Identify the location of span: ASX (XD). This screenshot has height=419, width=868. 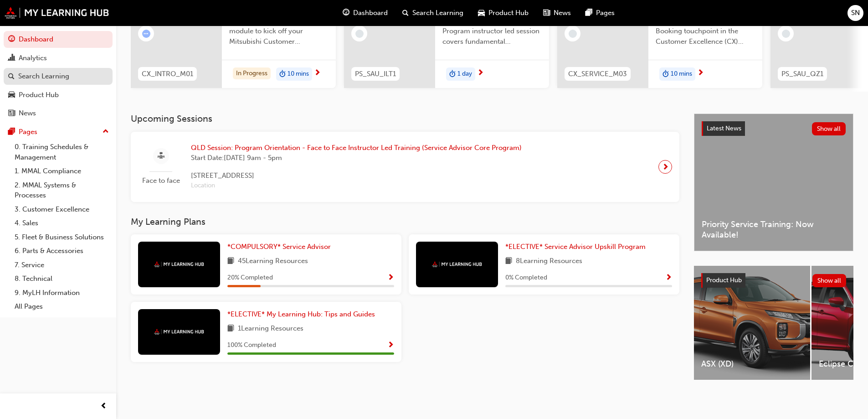
(752, 363).